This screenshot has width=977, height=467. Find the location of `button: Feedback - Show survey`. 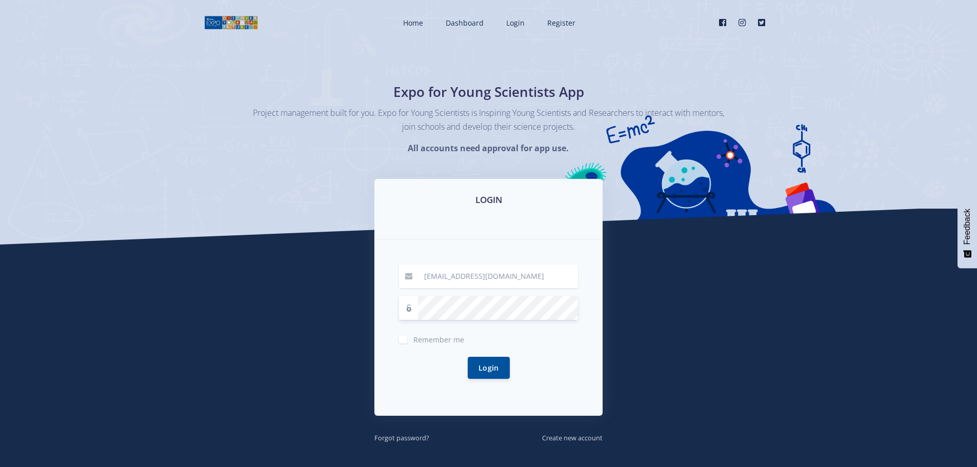

button: Feedback - Show survey is located at coordinates (967, 233).